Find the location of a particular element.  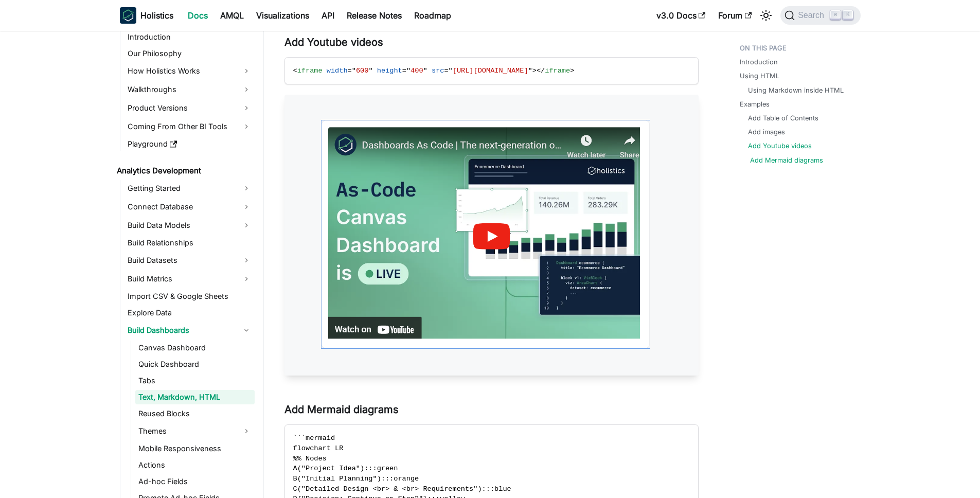

span: %% Nodes is located at coordinates (309, 458).